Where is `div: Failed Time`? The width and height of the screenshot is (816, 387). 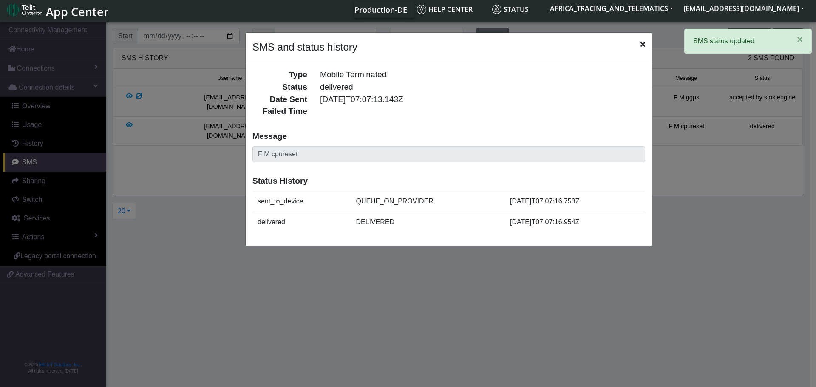 div: Failed Time is located at coordinates (280, 111).